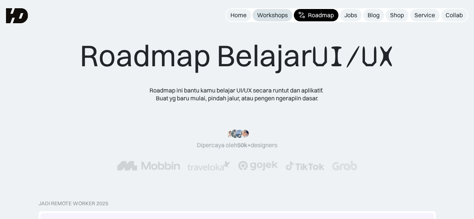 The height and width of the screenshot is (219, 474). Describe the element at coordinates (424, 15) in the screenshot. I see `a: Service` at that location.